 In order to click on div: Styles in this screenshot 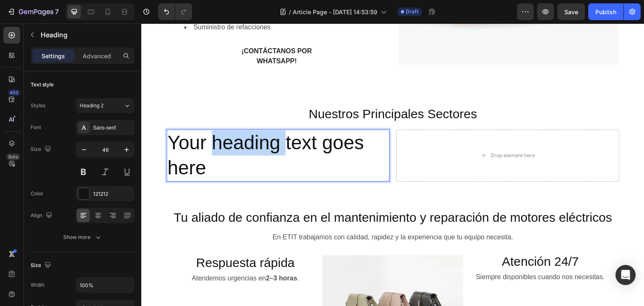, I will do `click(38, 105)`.